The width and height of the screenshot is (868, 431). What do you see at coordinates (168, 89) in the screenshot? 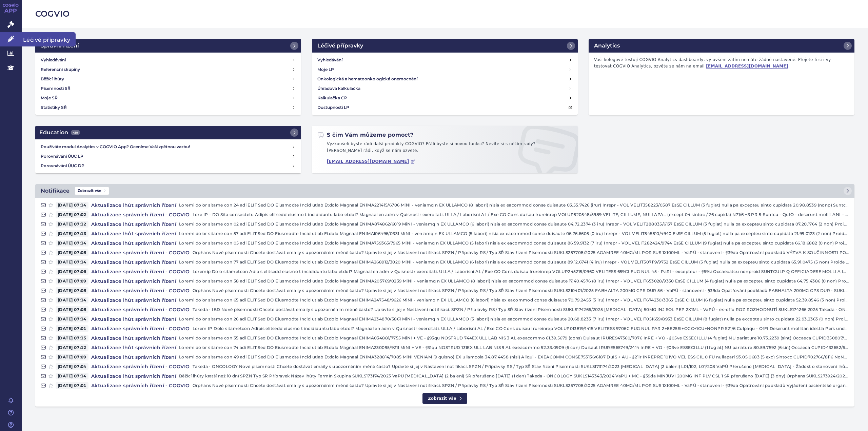
I see `a: Písemnosti SŘ` at bounding box center [168, 89].